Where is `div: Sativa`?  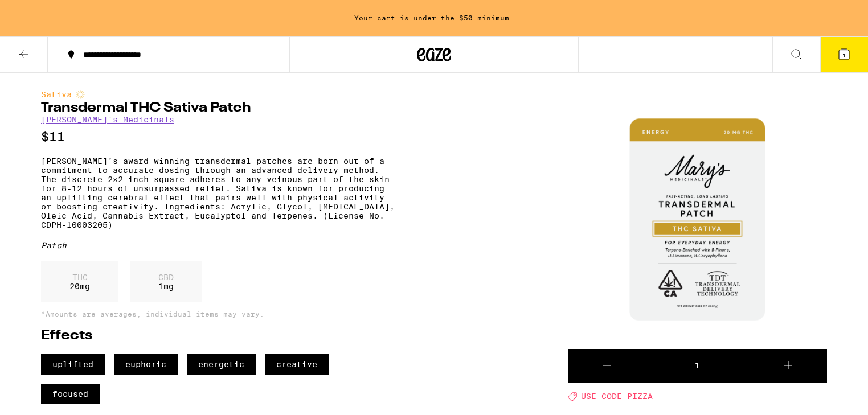
div: Sativa is located at coordinates (218, 95).